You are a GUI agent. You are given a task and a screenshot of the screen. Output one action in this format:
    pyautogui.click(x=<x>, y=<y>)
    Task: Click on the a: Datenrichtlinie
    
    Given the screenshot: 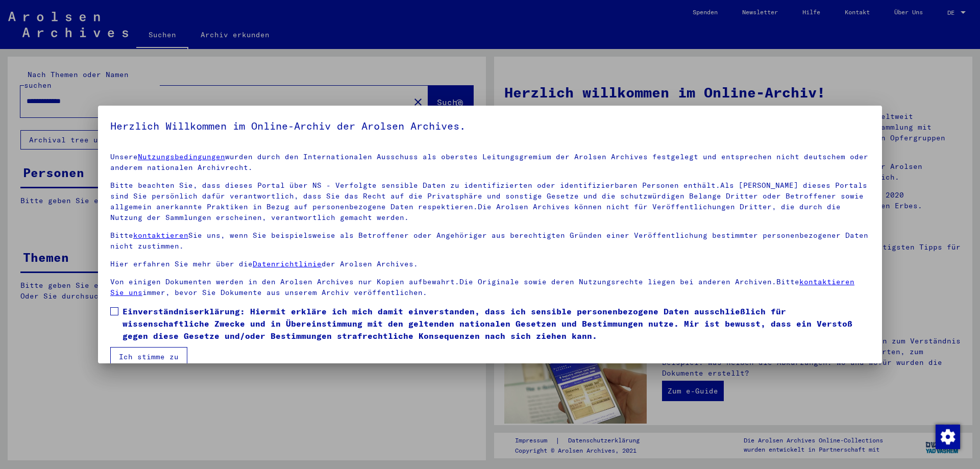 What is the action you would take?
    pyautogui.click(x=287, y=264)
    